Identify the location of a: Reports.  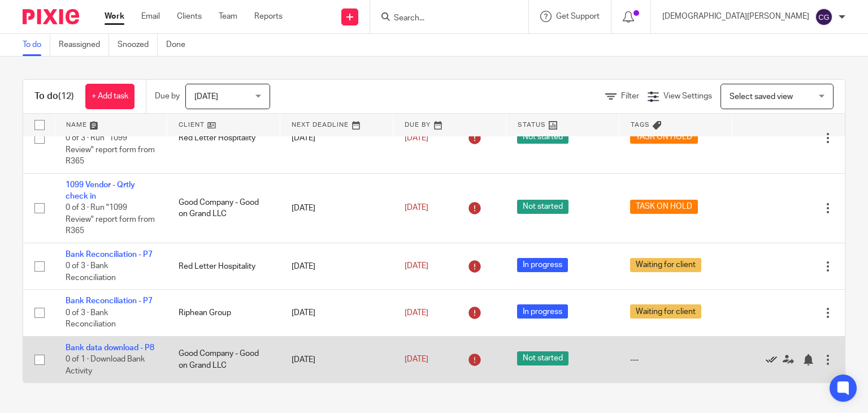
(269, 17).